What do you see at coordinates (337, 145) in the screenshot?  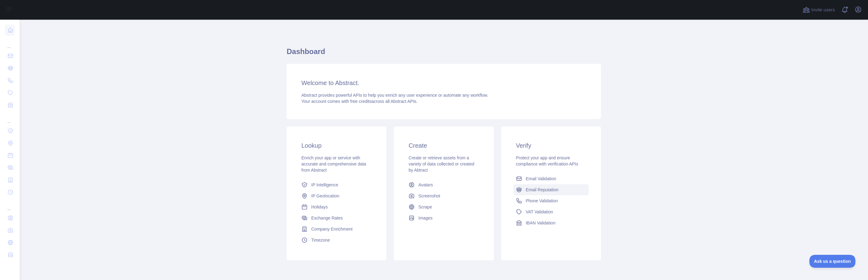 I see `h3: Lookup` at bounding box center [337, 145].